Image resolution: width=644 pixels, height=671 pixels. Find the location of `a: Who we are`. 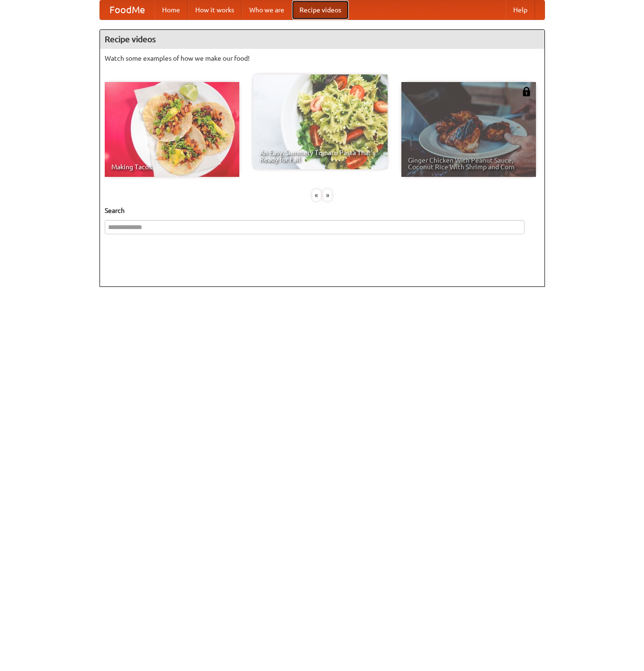

a: Who we are is located at coordinates (267, 10).